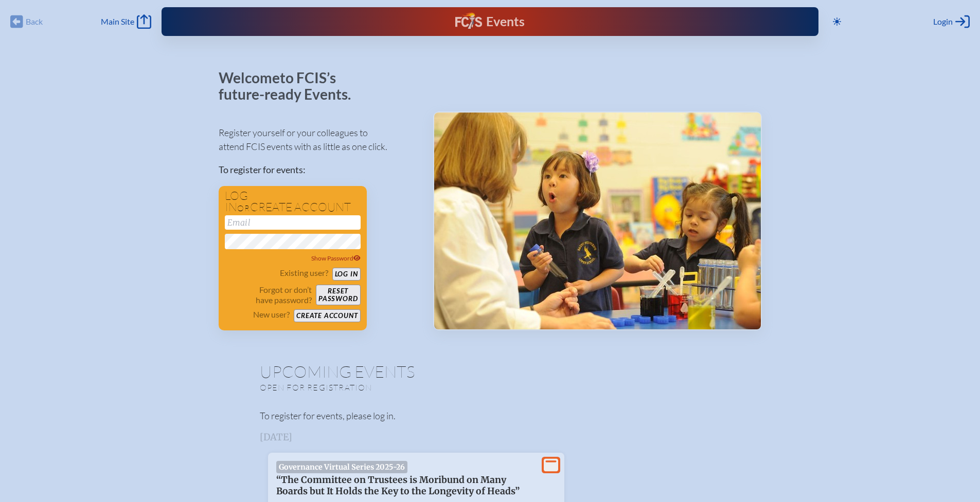 The width and height of the screenshot is (980, 502). Describe the element at coordinates (597, 221) in the screenshot. I see `img: Events` at that location.